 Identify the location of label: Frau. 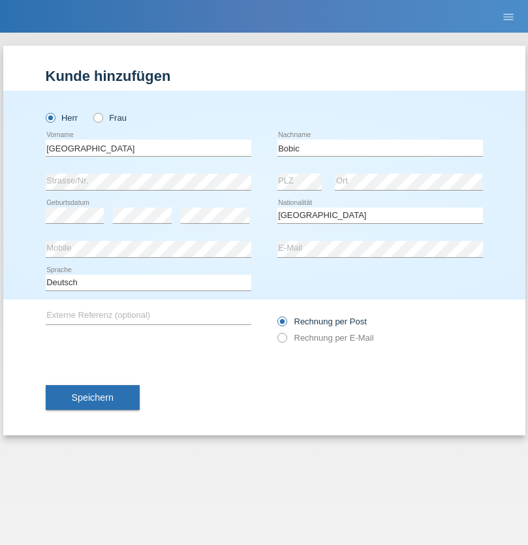
(110, 117).